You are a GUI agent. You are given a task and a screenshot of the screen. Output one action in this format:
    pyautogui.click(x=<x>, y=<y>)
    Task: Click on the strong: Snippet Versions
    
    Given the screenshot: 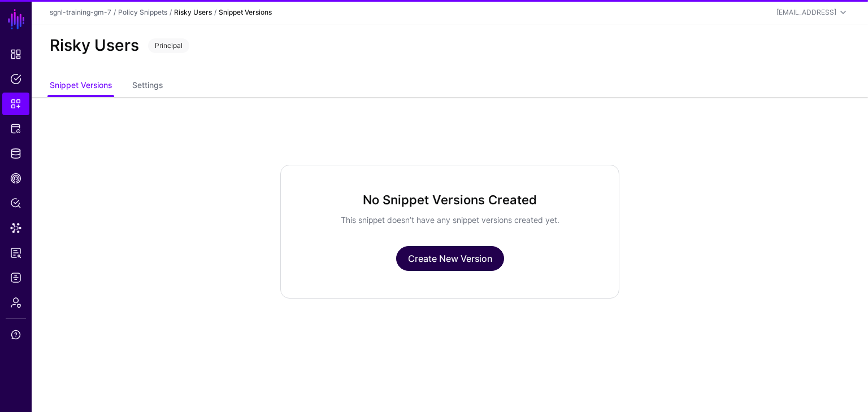 What is the action you would take?
    pyautogui.click(x=246, y=12)
    